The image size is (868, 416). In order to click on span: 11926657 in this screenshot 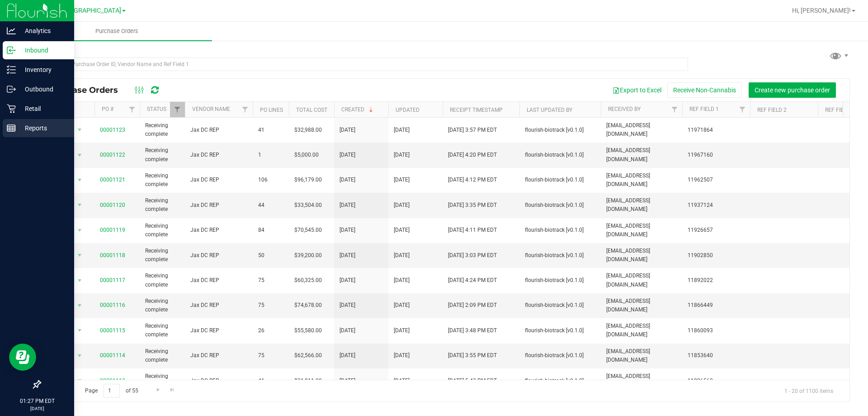, I will do `click(716, 230)`.